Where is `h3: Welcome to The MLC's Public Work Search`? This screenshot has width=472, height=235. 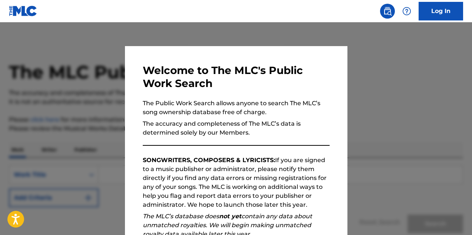 h3: Welcome to The MLC's Public Work Search is located at coordinates (236, 77).